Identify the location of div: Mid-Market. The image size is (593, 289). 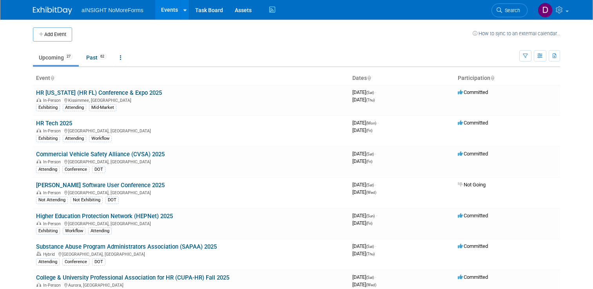
(103, 108).